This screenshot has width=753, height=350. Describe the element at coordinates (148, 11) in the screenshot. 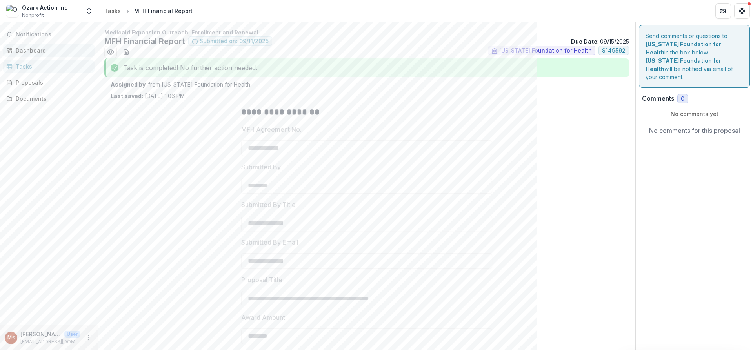

I see `nav: breadcrumb` at that location.